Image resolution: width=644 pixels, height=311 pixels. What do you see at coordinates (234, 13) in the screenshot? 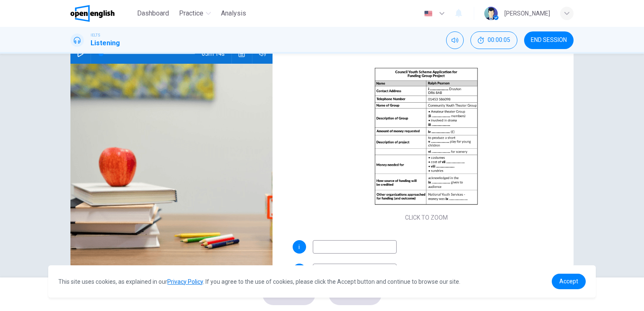
I see `a: Analysis` at bounding box center [234, 13].